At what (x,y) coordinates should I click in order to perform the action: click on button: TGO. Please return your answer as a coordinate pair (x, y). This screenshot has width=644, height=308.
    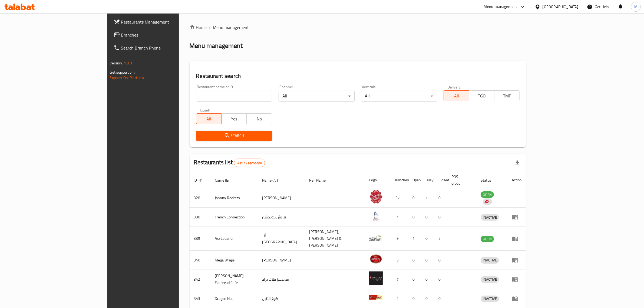
    Looking at the image, I should click on (481, 96).